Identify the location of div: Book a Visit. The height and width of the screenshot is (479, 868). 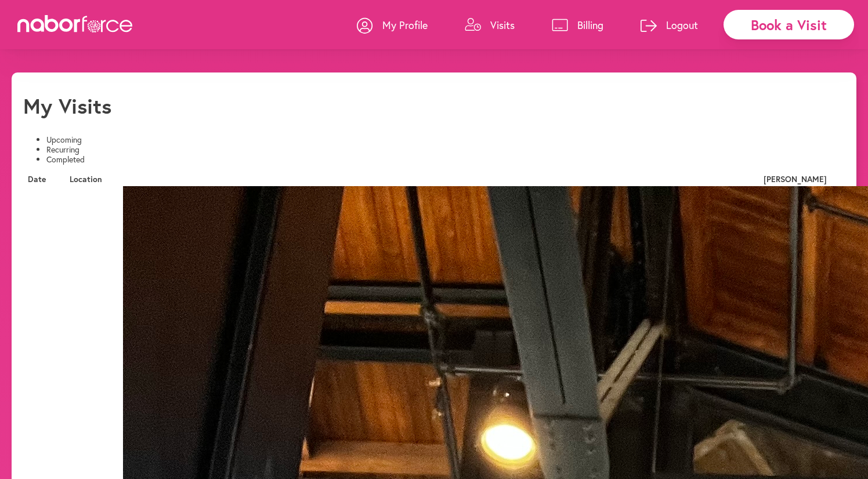
(789, 25).